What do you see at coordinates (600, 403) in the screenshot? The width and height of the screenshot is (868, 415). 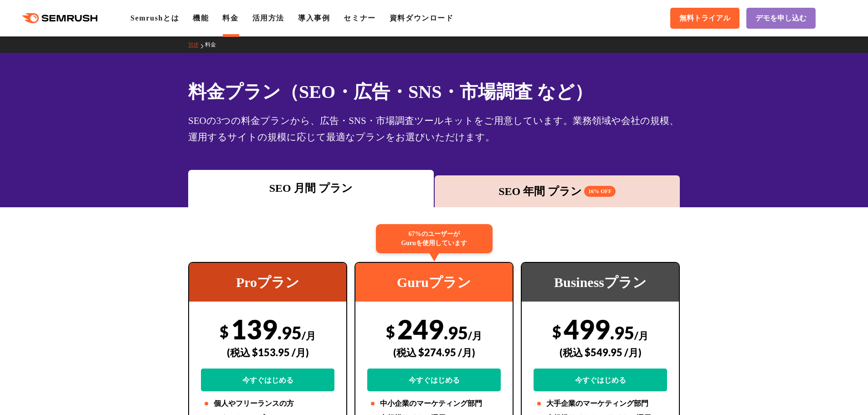 I see `li: 大手企業のマーケティング部門` at bounding box center [600, 403].